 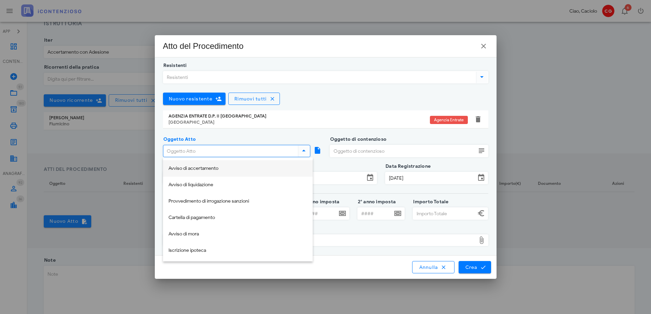 I want to click on label: Resistenti, so click(x=174, y=66).